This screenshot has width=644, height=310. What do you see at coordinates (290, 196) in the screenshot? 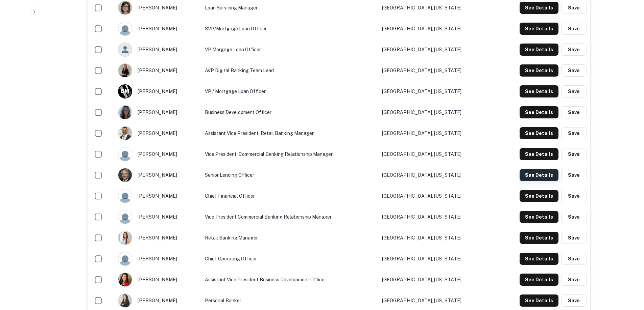
I see `td: Chief Financial Officer` at bounding box center [290, 196].